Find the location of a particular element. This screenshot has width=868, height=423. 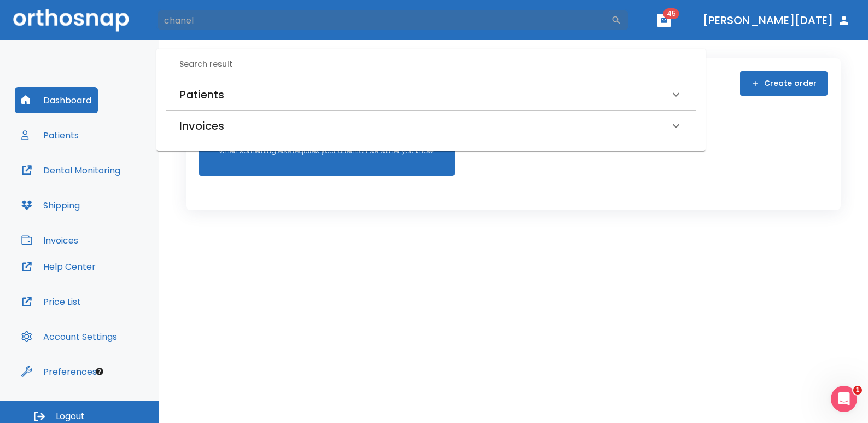

span: Logout is located at coordinates (70, 416).